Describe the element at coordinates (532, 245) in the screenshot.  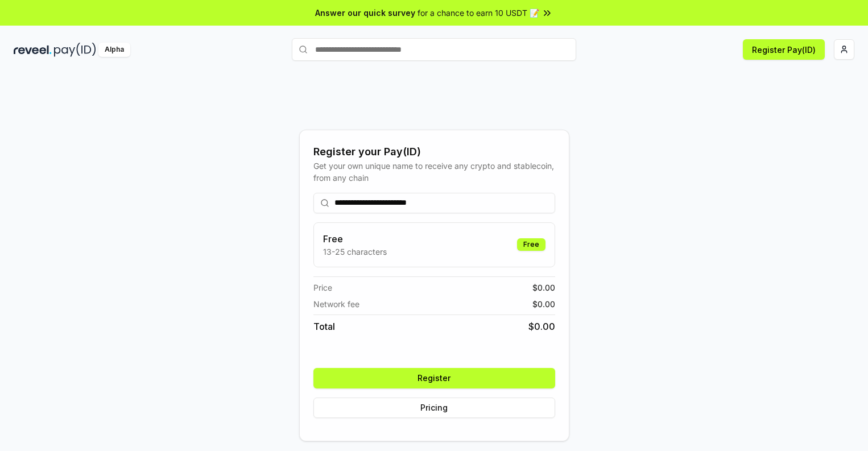
I see `div: Free` at that location.